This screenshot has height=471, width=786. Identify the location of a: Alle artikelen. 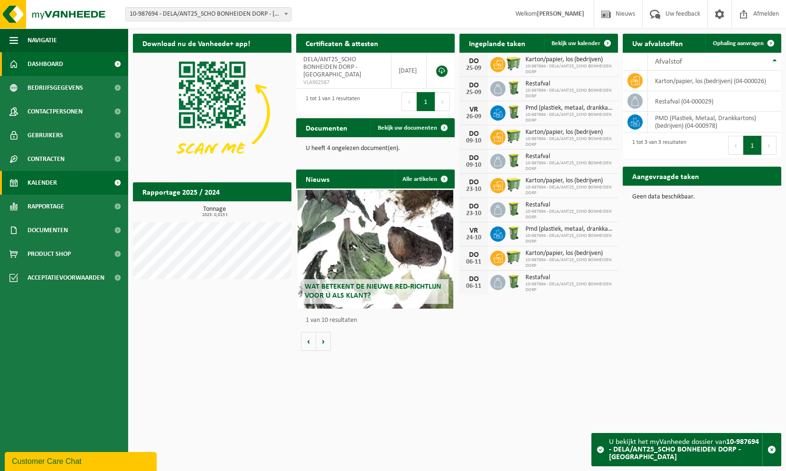
(424, 179).